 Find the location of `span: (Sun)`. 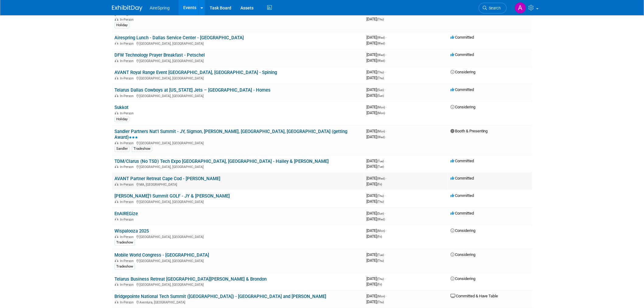

span: (Sun) is located at coordinates (380, 90).